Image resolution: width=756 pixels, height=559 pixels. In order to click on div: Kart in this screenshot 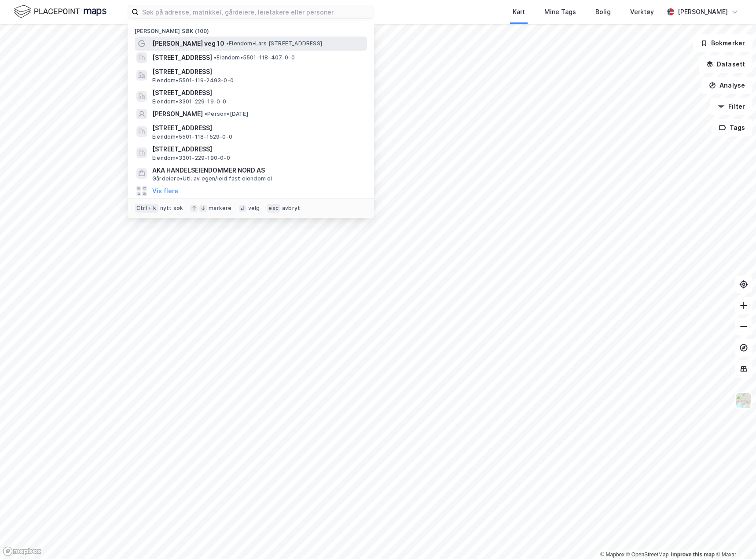, I will do `click(519, 12)`.